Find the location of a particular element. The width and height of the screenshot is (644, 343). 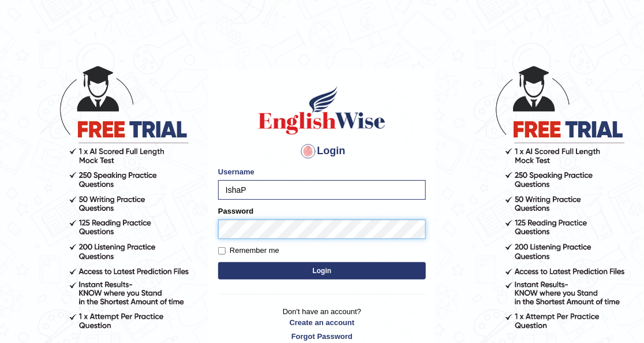

p: Don't have an account? is located at coordinates (322, 324).